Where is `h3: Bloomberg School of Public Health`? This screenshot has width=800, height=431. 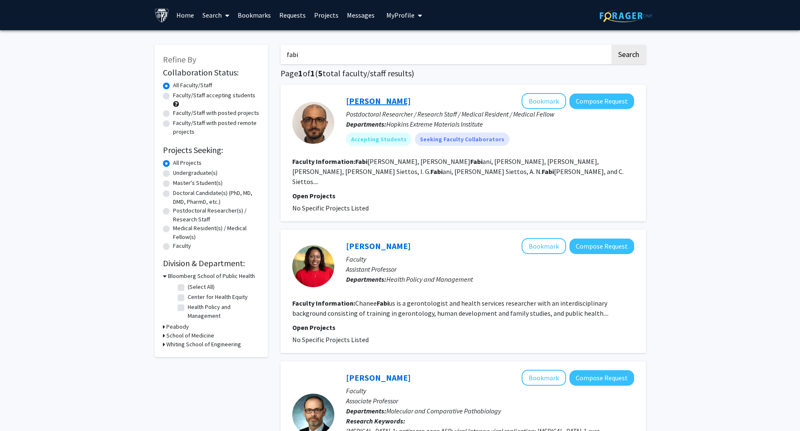 h3: Bloomberg School of Public Health is located at coordinates (211, 276).